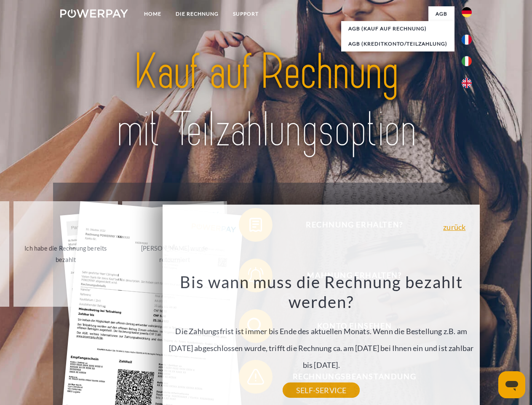 The height and width of the screenshot is (405, 532). What do you see at coordinates (467, 12) in the screenshot?
I see `img: de` at bounding box center [467, 12].